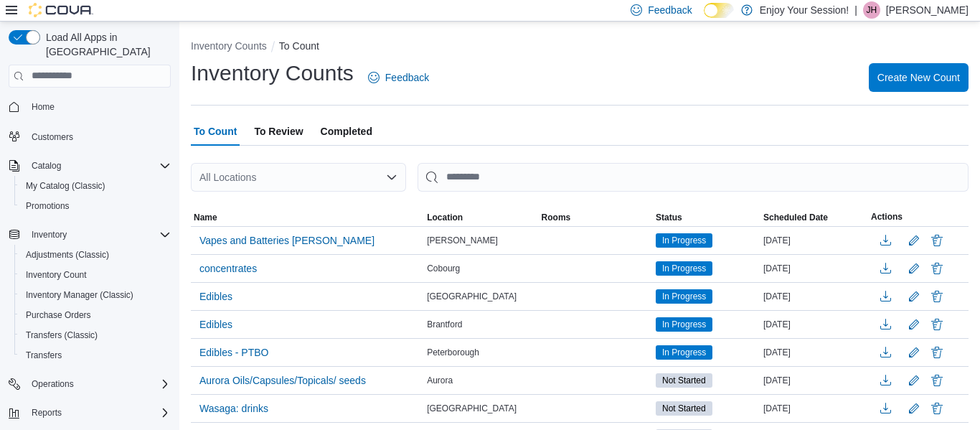 The height and width of the screenshot is (430, 980). I want to click on span: To Review, so click(279, 131).